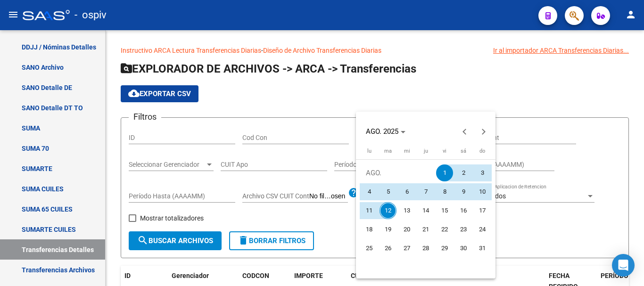 The width and height of the screenshot is (644, 286). I want to click on span: 10, so click(482, 192).